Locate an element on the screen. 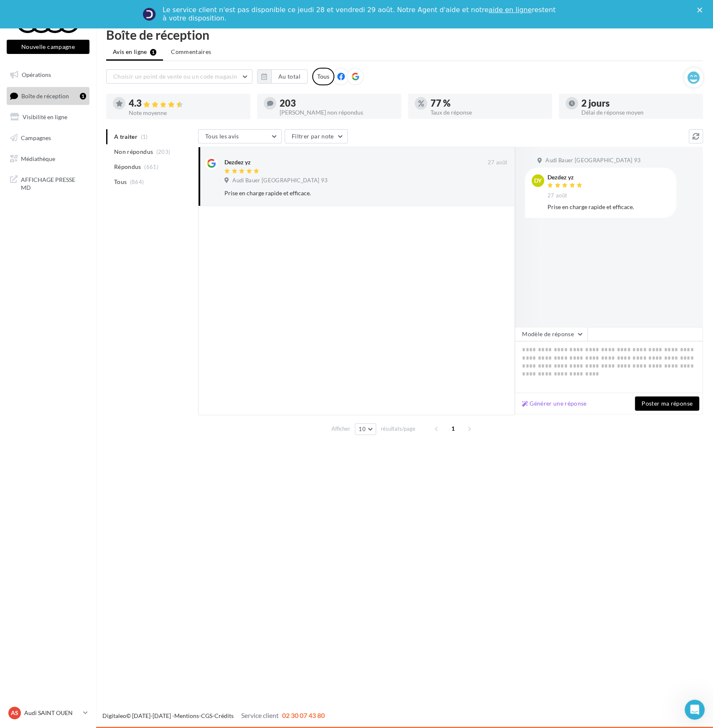 Image resolution: width=713 pixels, height=728 pixels. a: Médiathèque is located at coordinates (48, 159).